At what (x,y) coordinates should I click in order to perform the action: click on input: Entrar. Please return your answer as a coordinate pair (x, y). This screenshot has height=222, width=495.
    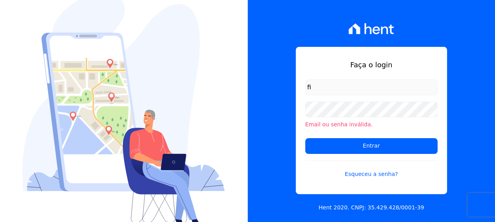
    Looking at the image, I should click on (371, 146).